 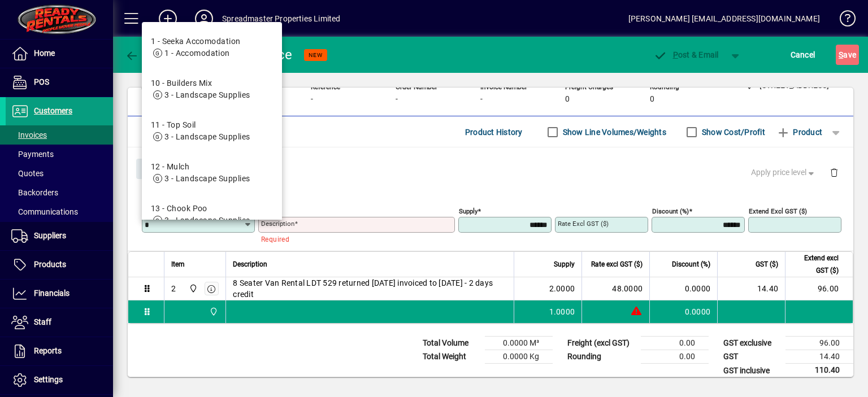 What do you see at coordinates (834, 173) in the screenshot?
I see `button: Delete` at bounding box center [834, 173].